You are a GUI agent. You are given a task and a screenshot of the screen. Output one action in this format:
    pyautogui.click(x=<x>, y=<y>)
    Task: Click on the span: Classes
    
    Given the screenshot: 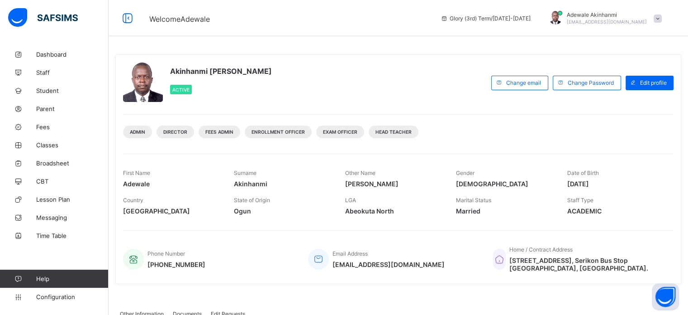 What is the action you would take?
    pyautogui.click(x=72, y=145)
    